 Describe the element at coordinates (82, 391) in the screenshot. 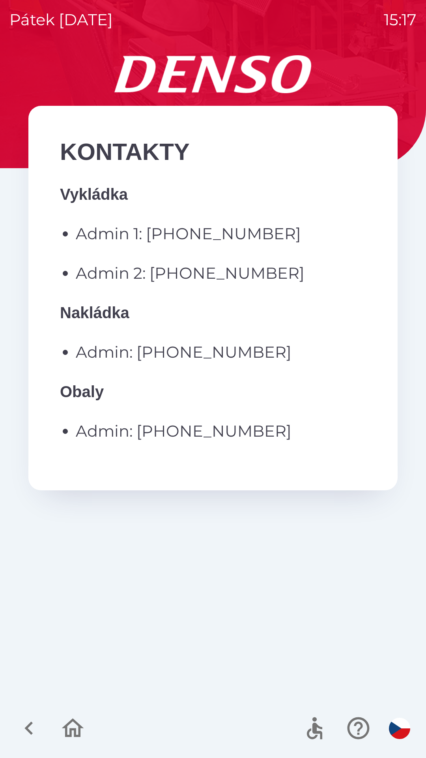

I see `strong: Obaly` at that location.